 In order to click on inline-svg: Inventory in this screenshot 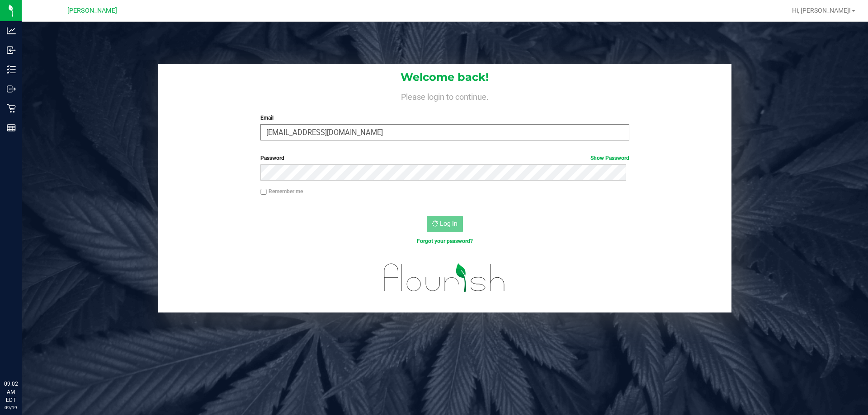, I will do `click(11, 70)`.